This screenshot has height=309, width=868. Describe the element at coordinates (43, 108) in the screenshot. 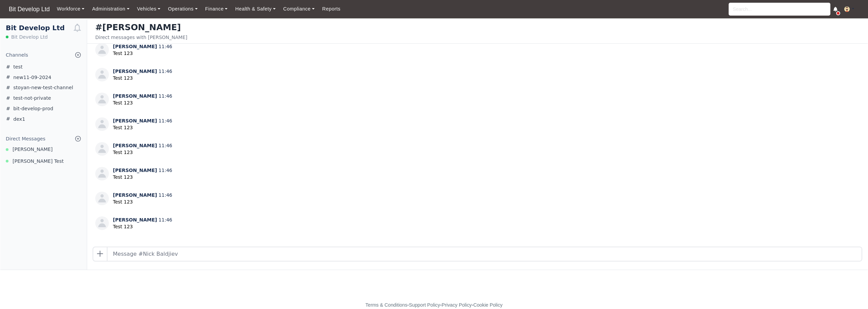

I see `a: bit-develop-prod` at that location.